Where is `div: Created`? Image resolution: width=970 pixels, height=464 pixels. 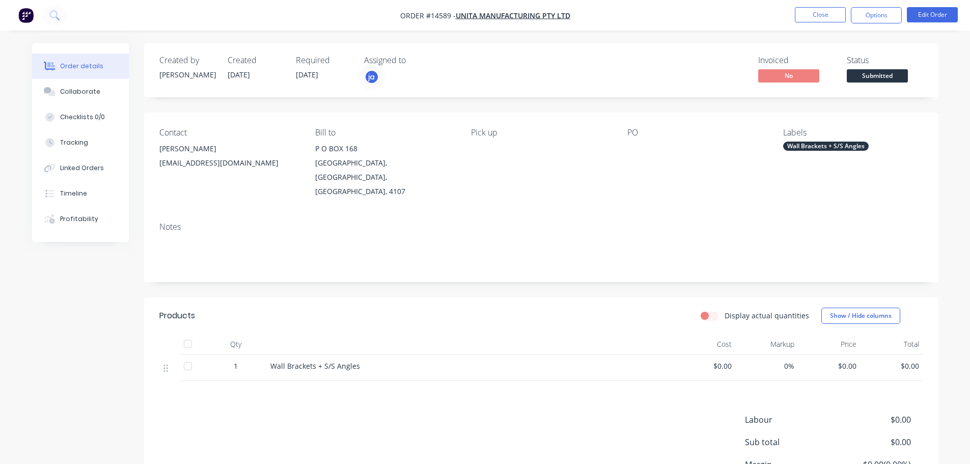
div: Created is located at coordinates (256, 60).